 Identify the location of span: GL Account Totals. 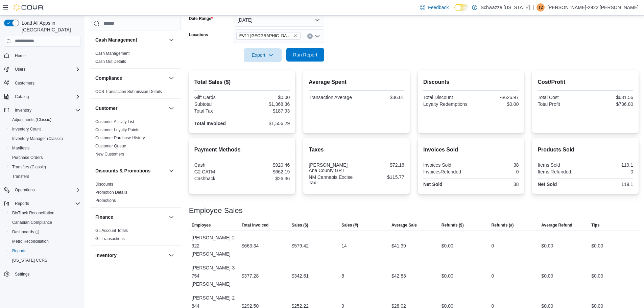
(111, 231).